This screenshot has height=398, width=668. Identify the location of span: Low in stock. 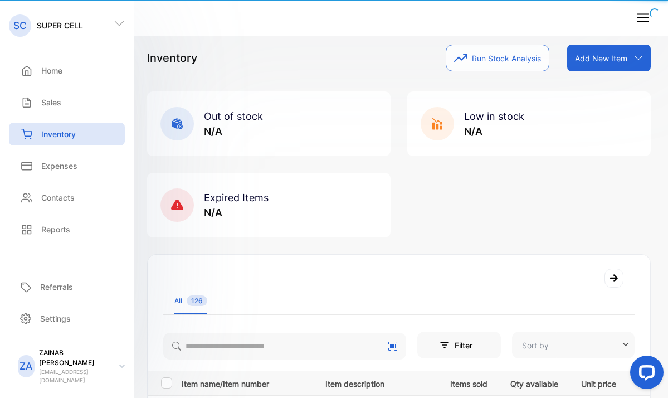
(494, 116).